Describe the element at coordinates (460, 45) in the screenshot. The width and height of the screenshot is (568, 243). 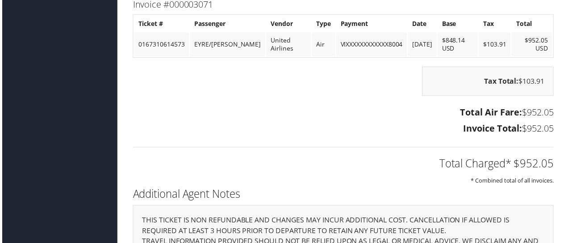
I see `td: $848.14 USD` at that location.